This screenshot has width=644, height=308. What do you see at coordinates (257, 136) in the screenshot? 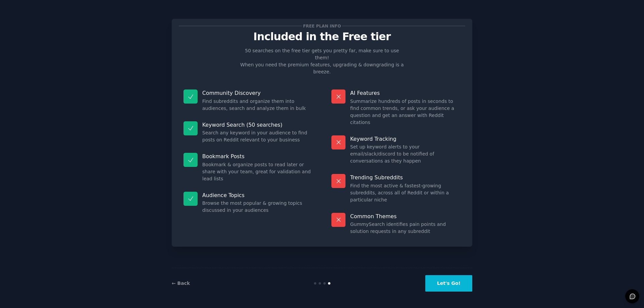
I see `dd: Search any keyword in your audience to find posts on Reddit relevant to your business` at bounding box center [257, 136].